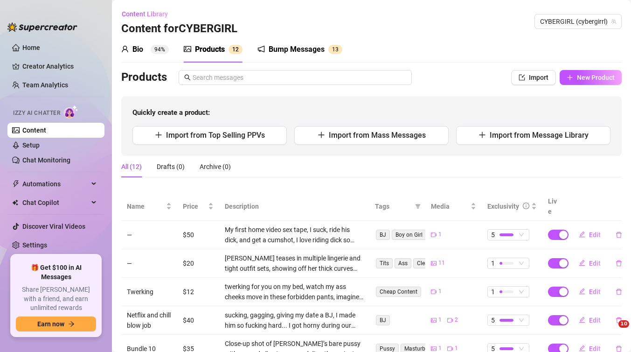  I want to click on img: Chat Copilot, so click(15, 203).